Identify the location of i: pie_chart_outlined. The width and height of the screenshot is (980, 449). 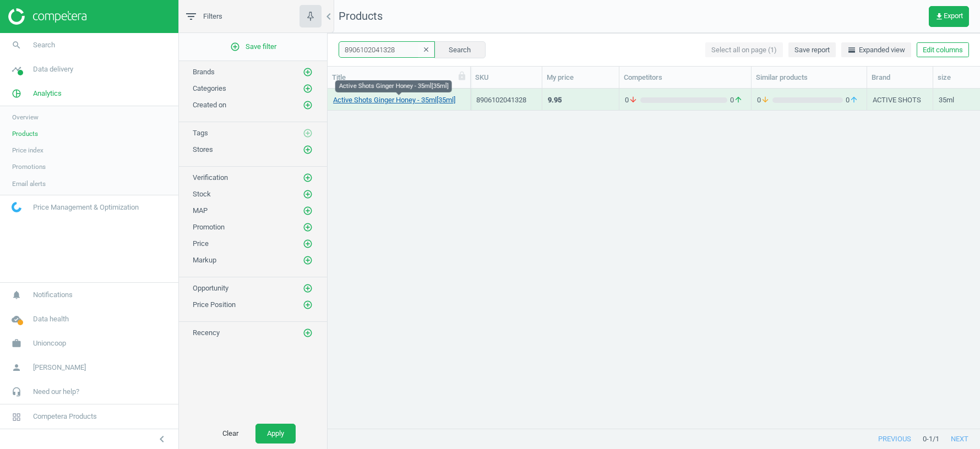
(17, 93).